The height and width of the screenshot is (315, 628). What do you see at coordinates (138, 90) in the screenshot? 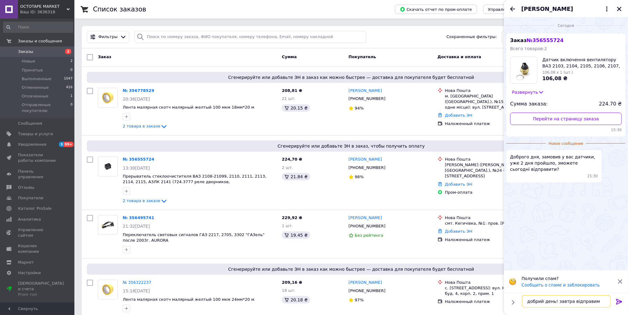
I see `a: № 356778529` at bounding box center [138, 90].